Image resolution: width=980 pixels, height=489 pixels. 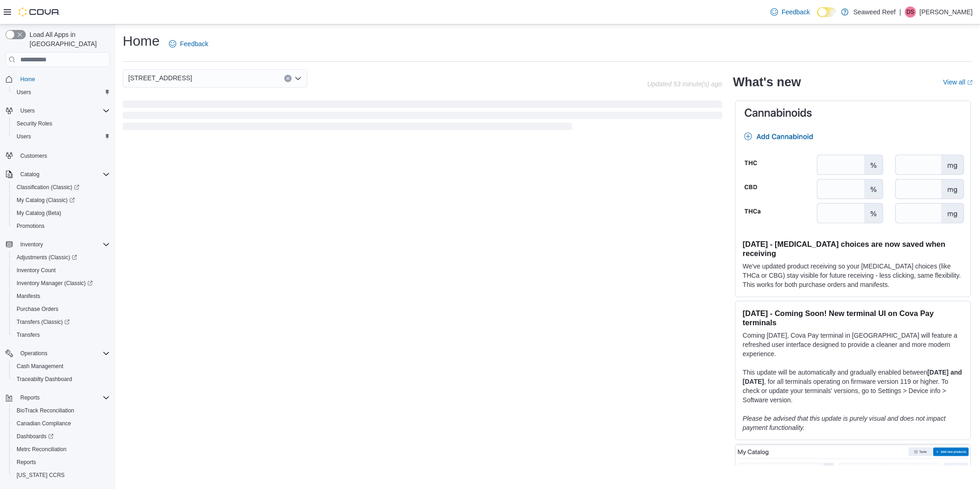 I want to click on span: Purchase Orders, so click(x=62, y=309).